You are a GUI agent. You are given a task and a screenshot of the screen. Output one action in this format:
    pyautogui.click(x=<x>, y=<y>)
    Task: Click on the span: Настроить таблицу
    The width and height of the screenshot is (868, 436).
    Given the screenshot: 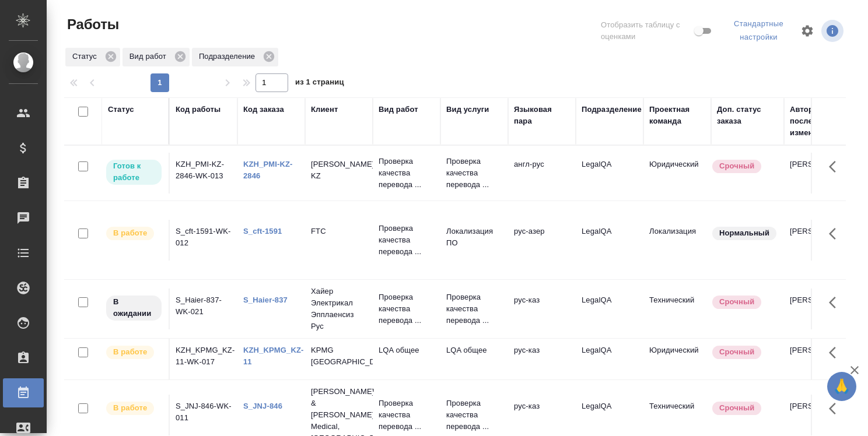 What is the action you would take?
    pyautogui.click(x=808, y=30)
    